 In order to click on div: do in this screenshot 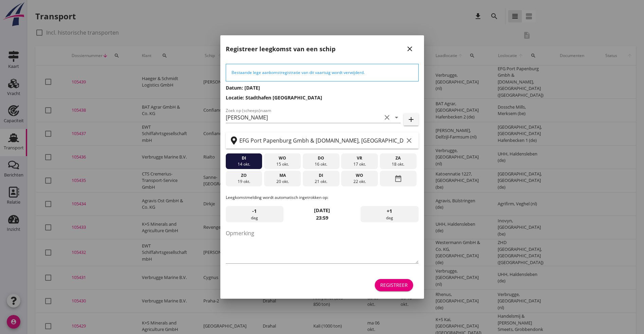, I will do `click(321, 158)`.